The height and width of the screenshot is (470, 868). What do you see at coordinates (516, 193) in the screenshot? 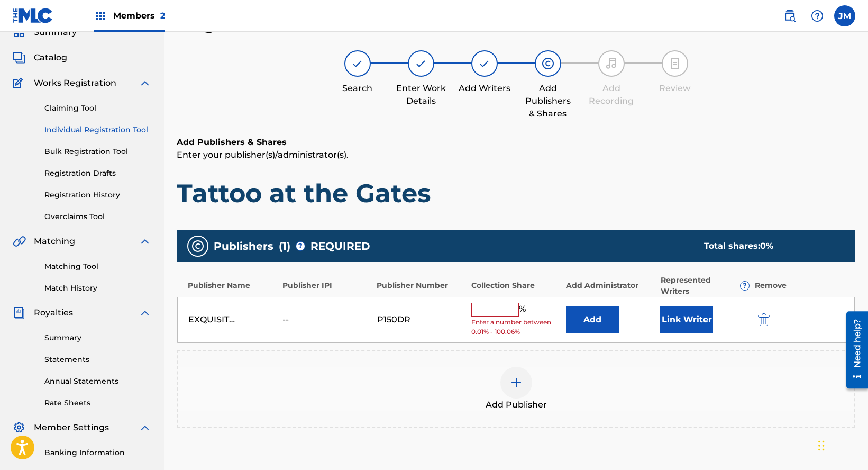
I see `h1: Tattoo at the Gates` at bounding box center [516, 193].